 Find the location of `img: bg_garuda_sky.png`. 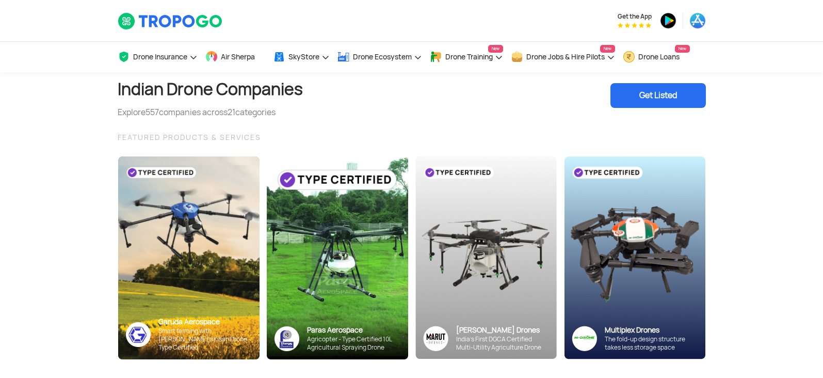

img: bg_garuda_sky.png is located at coordinates (189, 257).